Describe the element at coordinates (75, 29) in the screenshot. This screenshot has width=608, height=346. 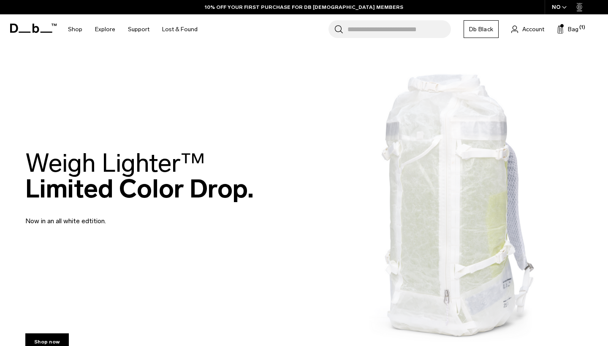
I see `a: Shop` at that location.